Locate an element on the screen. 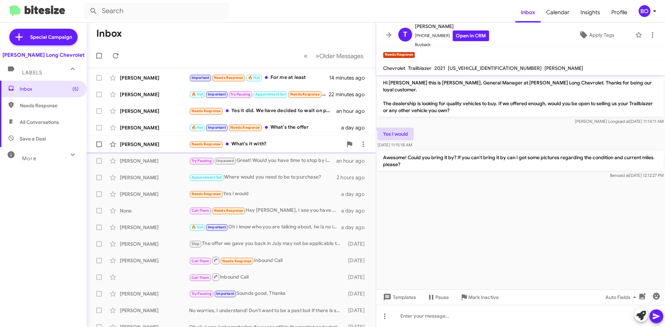  a: Profile is located at coordinates (619, 12).